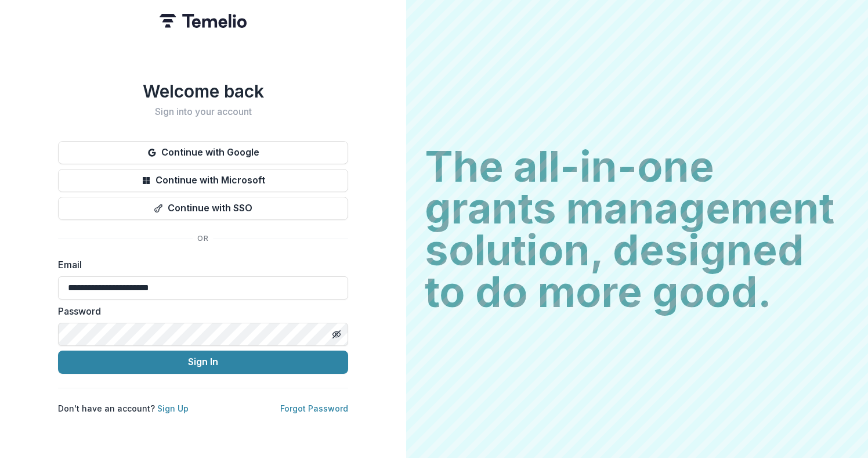  Describe the element at coordinates (314, 408) in the screenshot. I see `a: Forgot Password` at that location.